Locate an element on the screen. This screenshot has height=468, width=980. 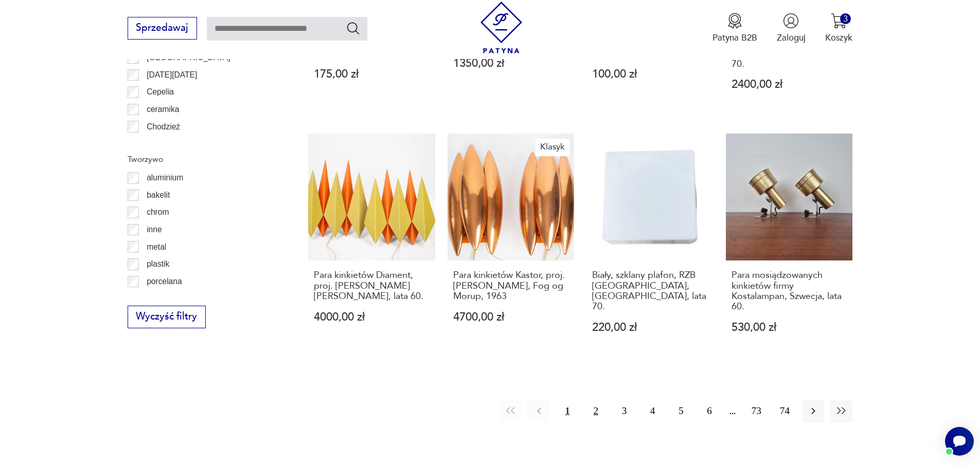
button: Sprzedawaj is located at coordinates (162, 28).